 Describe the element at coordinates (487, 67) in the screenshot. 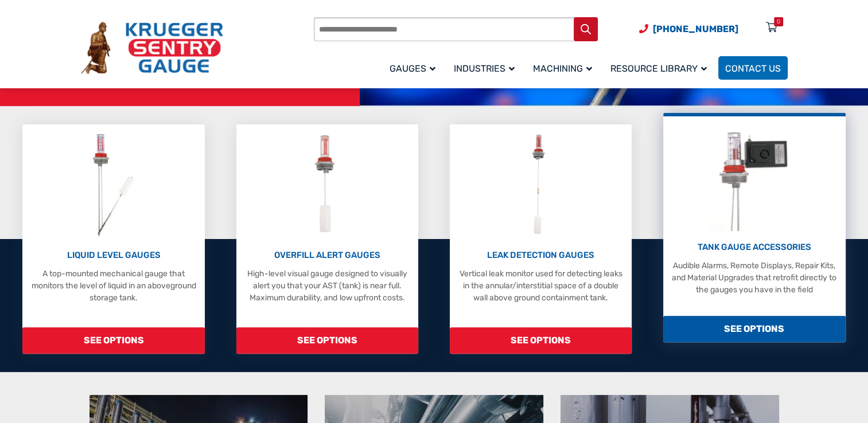

I see `a: Industries` at that location.